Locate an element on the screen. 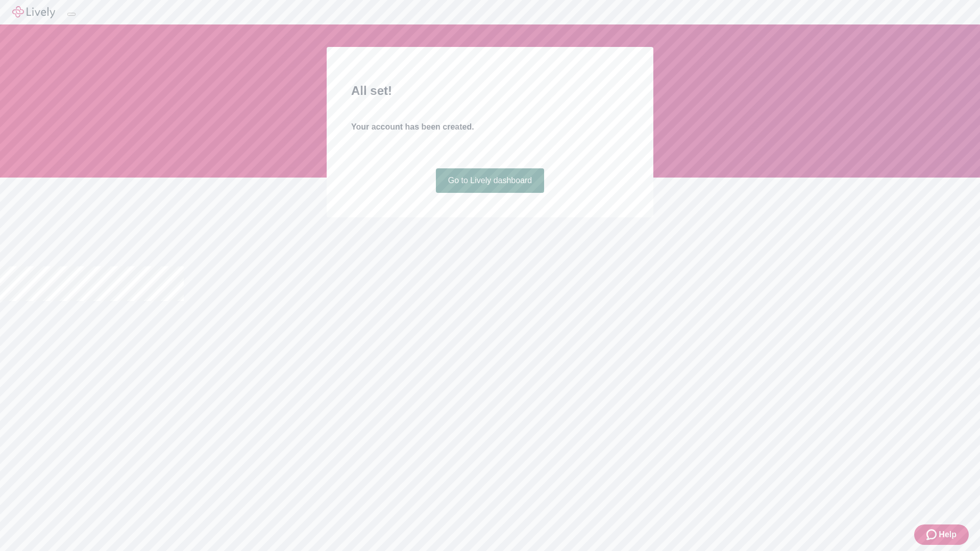 This screenshot has width=980, height=551. h4: Your account has been created. is located at coordinates (490, 127).